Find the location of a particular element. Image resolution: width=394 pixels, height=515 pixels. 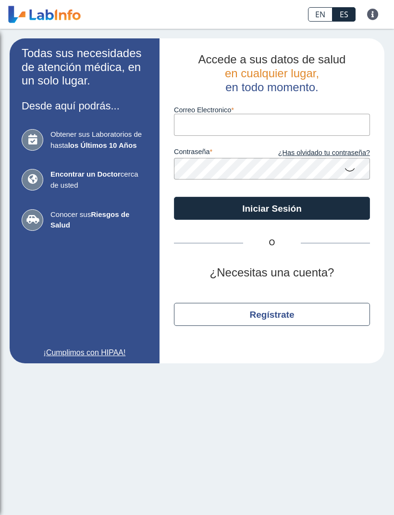

a: ¡Cumplimos con HIPAA! is located at coordinates (84, 353).